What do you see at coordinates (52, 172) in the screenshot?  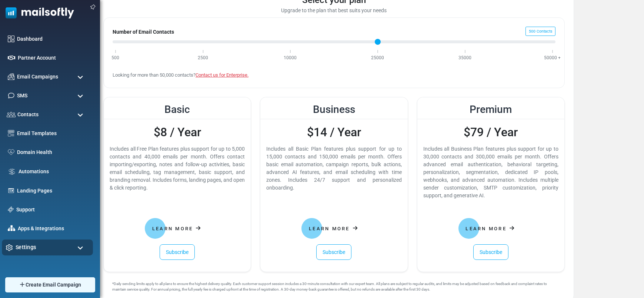 I see `a: Automations` at bounding box center [52, 172].